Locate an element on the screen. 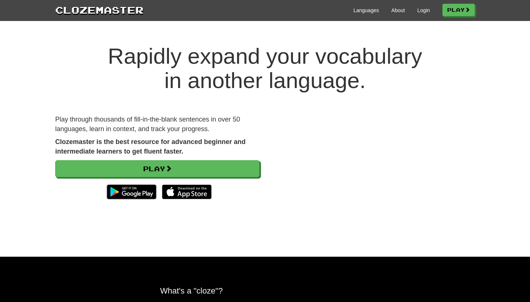 The width and height of the screenshot is (530, 302). h2: What's a "cloze"? is located at coordinates (265, 290).